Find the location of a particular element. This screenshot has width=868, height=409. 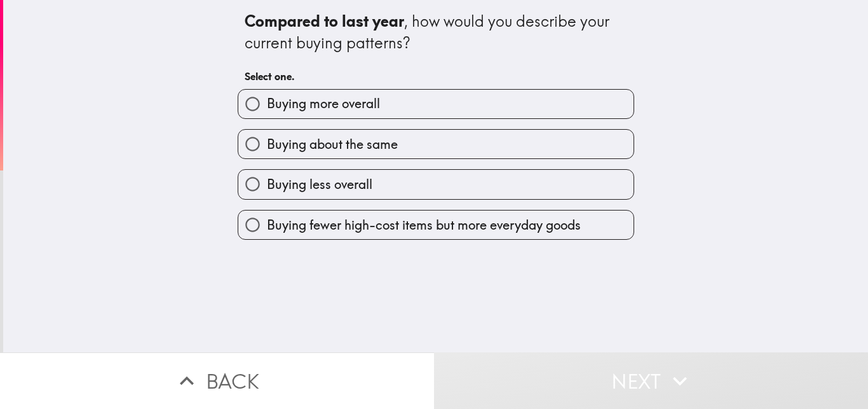

b: Compared to last year is located at coordinates (324, 21).